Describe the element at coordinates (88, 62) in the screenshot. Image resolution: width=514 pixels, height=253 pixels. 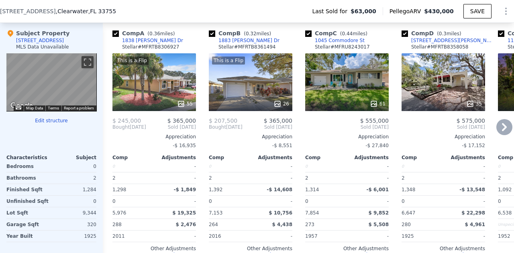
I see `button: Toggle fullscreen view` at that location.